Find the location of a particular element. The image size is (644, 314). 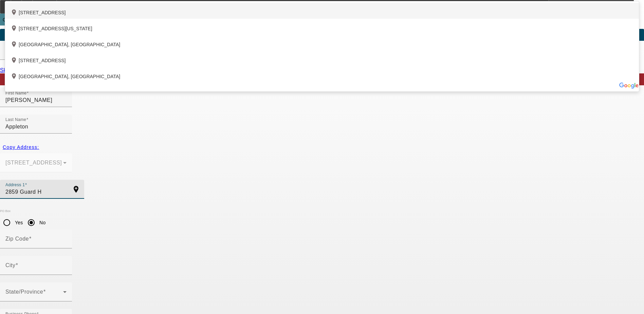

mat-label: Address 1 is located at coordinates (15, 185).